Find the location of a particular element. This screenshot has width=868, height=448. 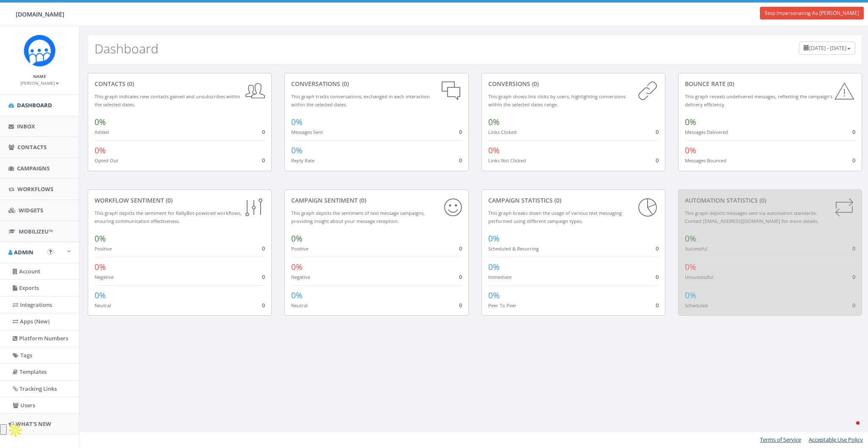

small: Opted Out is located at coordinates (107, 160).